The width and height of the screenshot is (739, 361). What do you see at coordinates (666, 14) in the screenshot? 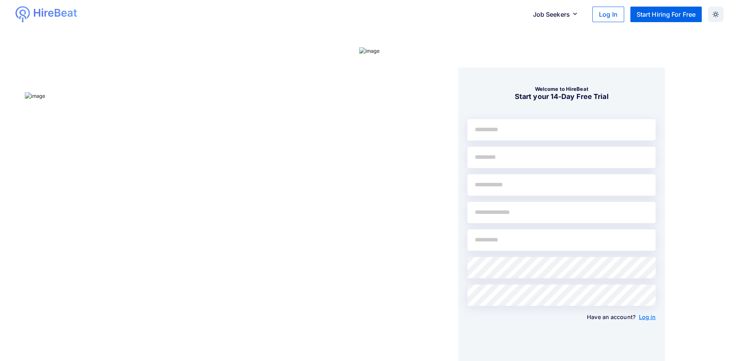
I see `button: Start Hiring For Free` at bounding box center [666, 14].